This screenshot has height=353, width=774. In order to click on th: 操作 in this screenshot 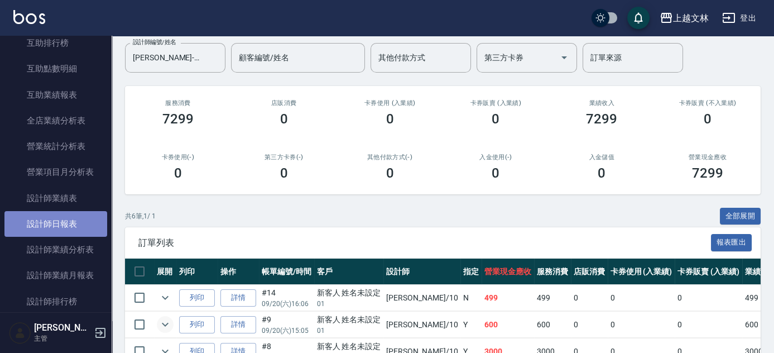, I will do `click(238, 271)`.